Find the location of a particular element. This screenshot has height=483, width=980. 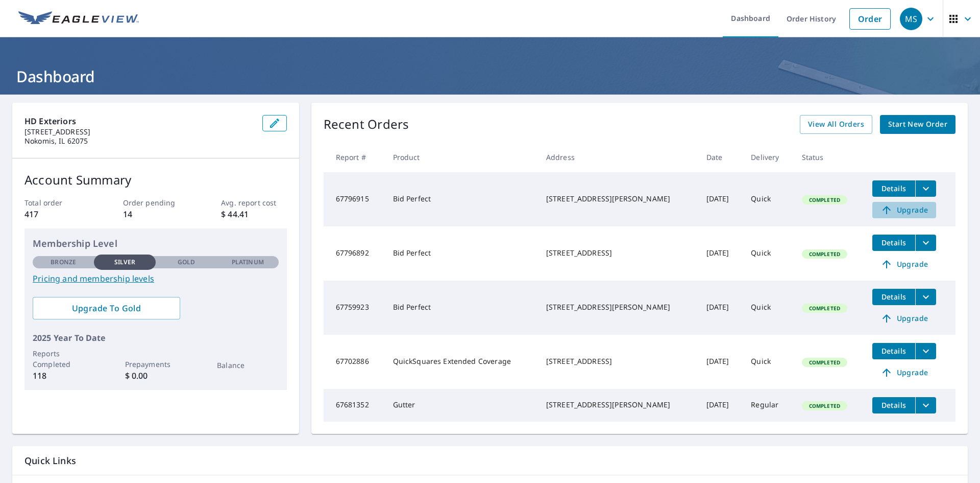

th: Report # is located at coordinates (354, 157).